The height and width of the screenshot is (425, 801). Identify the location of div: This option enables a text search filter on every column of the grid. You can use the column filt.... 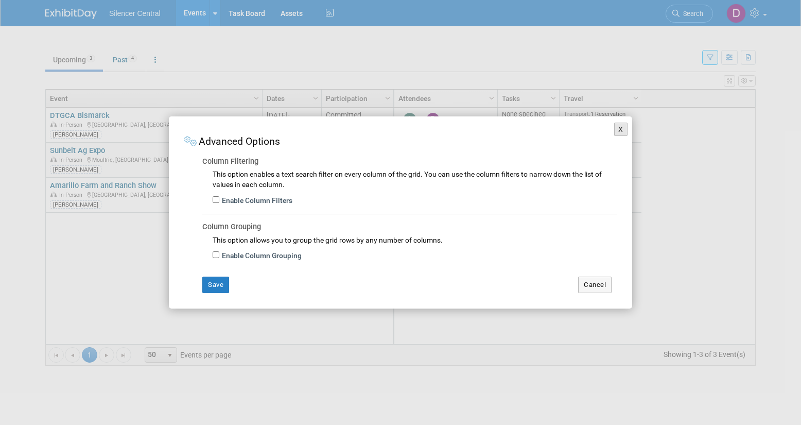
(415, 178).